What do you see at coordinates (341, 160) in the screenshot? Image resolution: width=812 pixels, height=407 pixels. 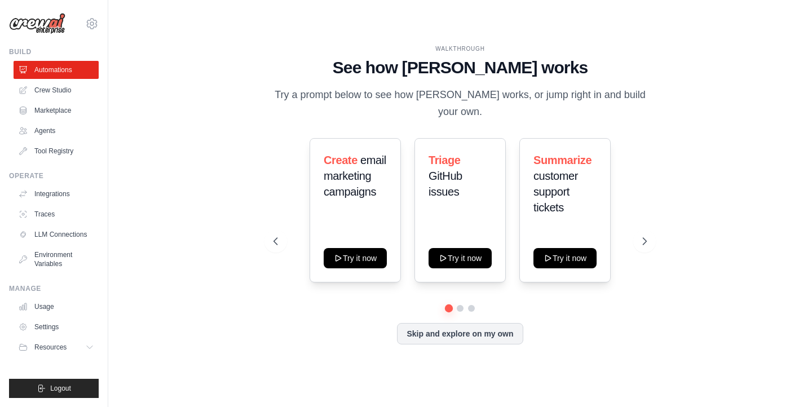 I see `span: Create` at bounding box center [341, 160].